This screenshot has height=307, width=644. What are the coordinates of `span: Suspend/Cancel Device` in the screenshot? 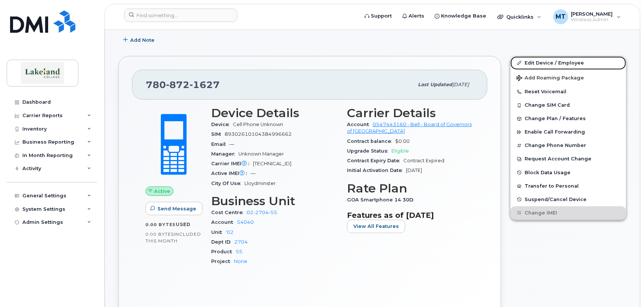 It's located at (556, 199).